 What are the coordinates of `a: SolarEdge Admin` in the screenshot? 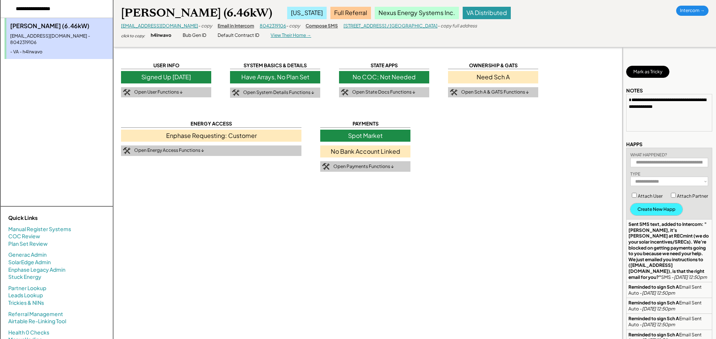 It's located at (29, 262).